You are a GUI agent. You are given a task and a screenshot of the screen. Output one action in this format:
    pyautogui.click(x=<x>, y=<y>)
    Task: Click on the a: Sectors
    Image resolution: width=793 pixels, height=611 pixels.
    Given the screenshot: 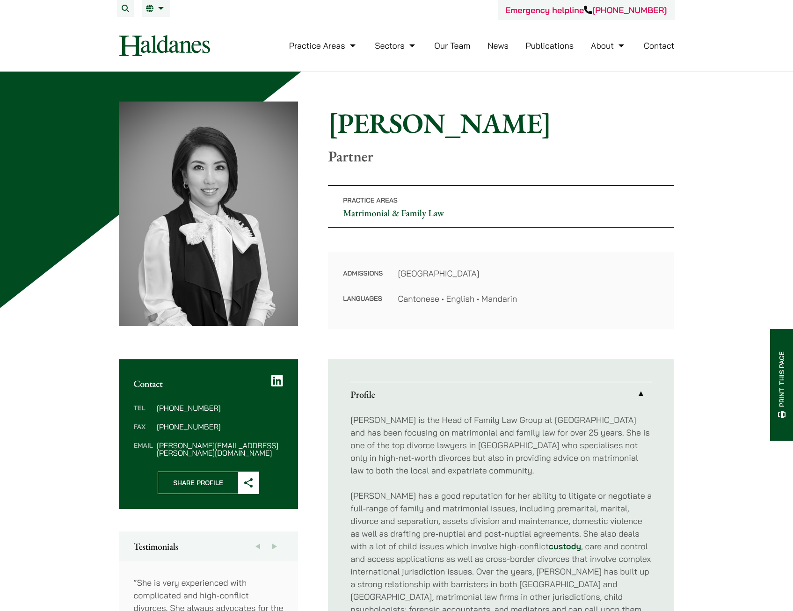 What is the action you would take?
    pyautogui.click(x=396, y=45)
    